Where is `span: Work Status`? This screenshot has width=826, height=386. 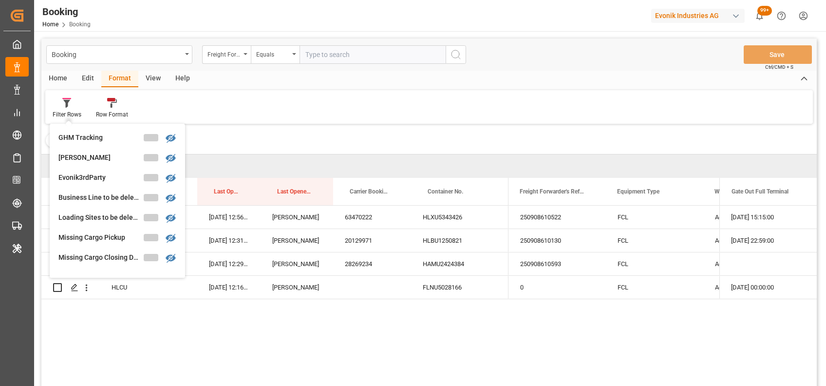 span: Work Status is located at coordinates (730, 191).